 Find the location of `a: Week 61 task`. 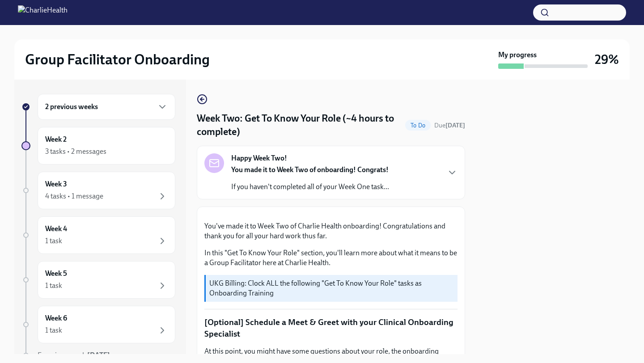

a: Week 61 task is located at coordinates (98, 324).